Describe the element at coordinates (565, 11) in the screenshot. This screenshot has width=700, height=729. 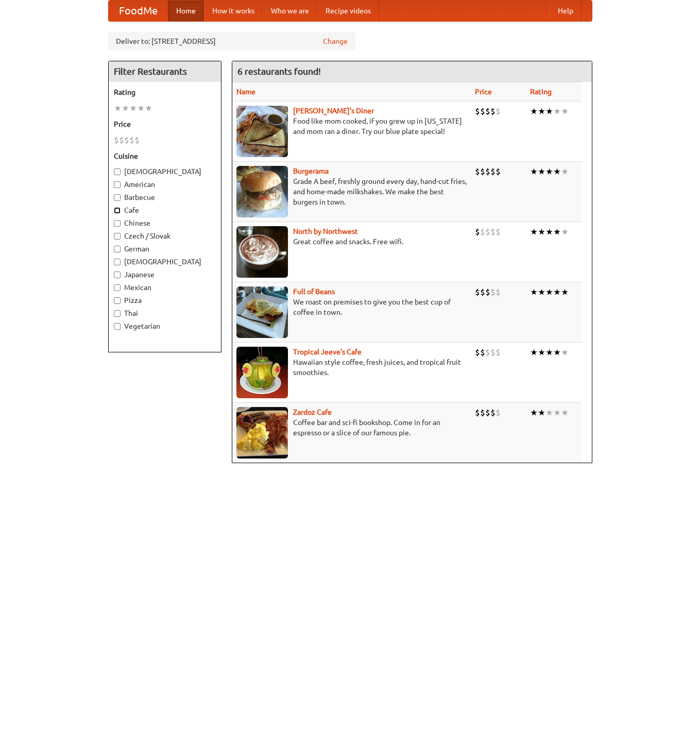
I see `a: Help` at that location.